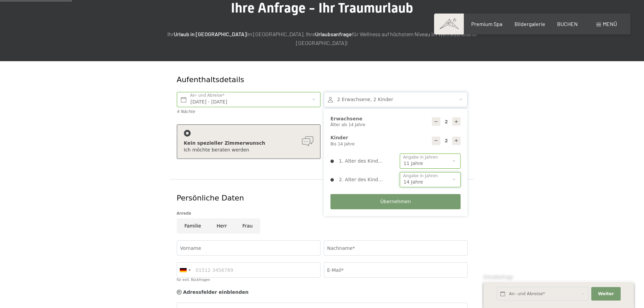  What do you see at coordinates (248, 151) in the screenshot?
I see `div: Ich möchte beraten werden` at bounding box center [248, 151].